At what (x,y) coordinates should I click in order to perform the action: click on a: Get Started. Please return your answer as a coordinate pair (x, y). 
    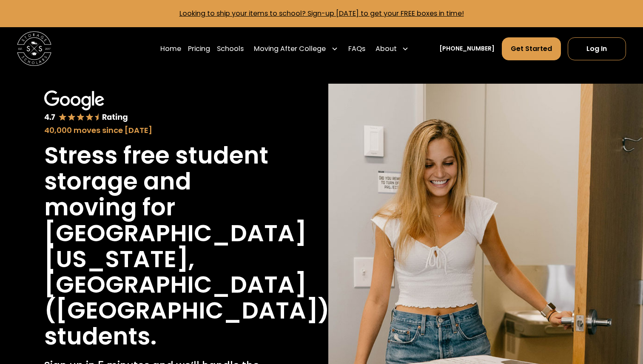
    Looking at the image, I should click on (531, 49).